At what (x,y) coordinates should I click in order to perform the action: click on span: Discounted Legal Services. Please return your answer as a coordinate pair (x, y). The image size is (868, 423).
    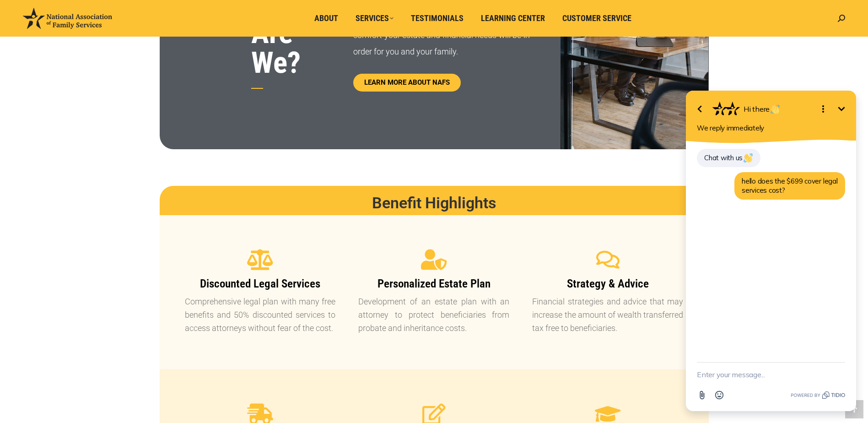
    Looking at the image, I should click on (260, 283).